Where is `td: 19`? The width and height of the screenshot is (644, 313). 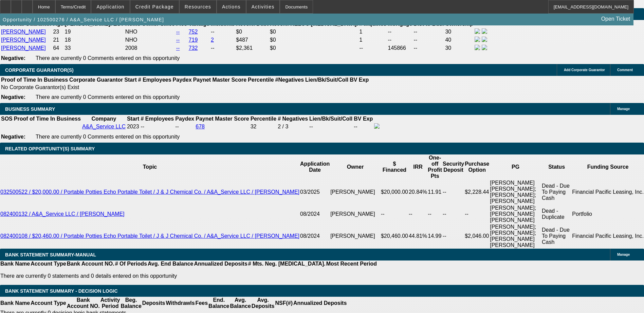 td: 19 is located at coordinates (95, 32).